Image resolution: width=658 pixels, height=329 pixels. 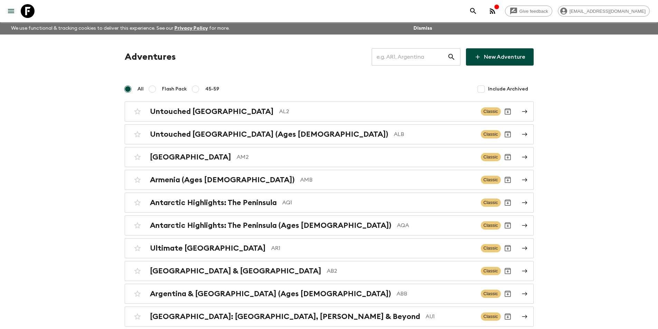 What do you see at coordinates (212, 89) in the screenshot?
I see `span: 45-59` at bounding box center [212, 89].